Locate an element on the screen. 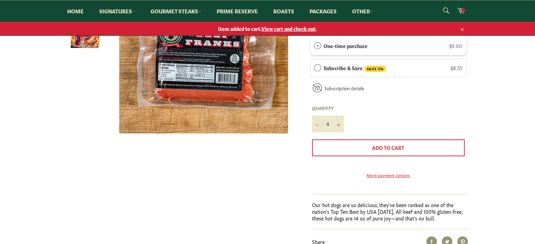 This screenshot has width=535, height=244. a: Subscription details is located at coordinates (344, 88).